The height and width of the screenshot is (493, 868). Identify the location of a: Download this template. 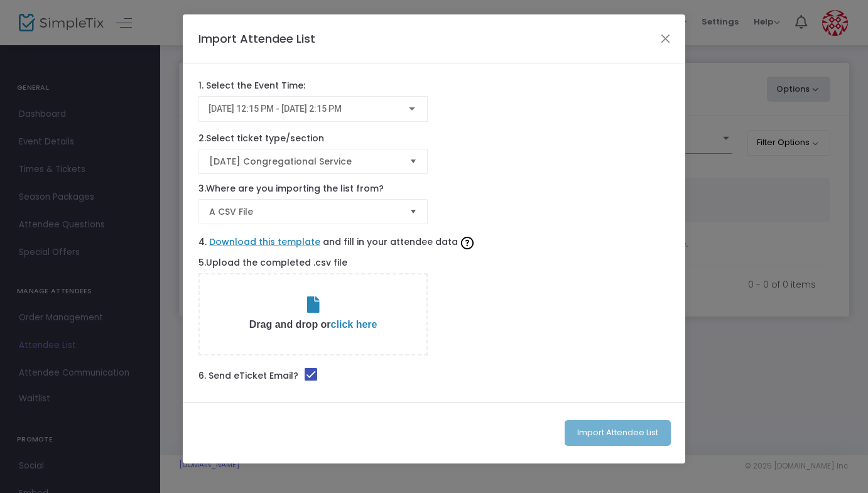
(265, 242).